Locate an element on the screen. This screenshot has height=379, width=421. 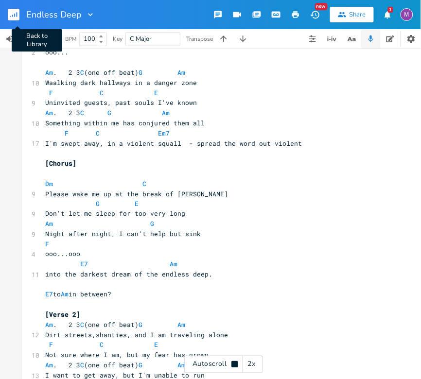
div: 2x is located at coordinates (252, 365).